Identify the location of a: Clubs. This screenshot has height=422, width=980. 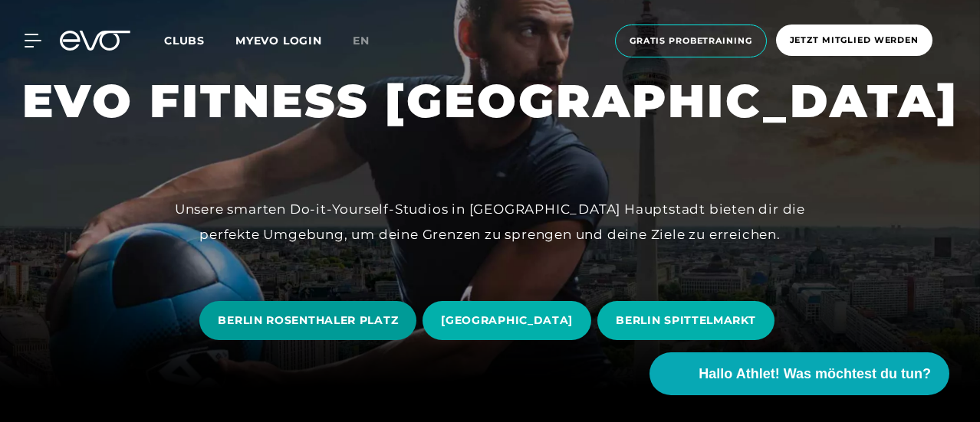
(199, 40).